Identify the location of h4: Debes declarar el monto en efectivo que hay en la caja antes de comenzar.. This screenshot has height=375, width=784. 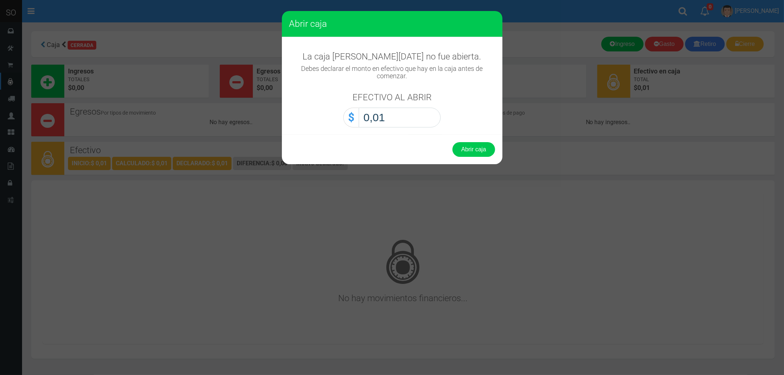
(392, 72).